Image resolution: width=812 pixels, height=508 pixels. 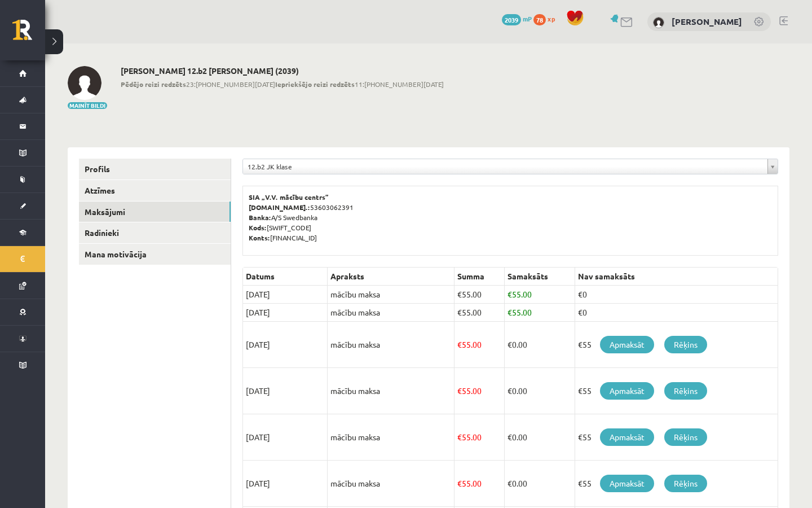 What do you see at coordinates (289, 197) in the screenshot?
I see `b: SIA „V.V. mācību centrs”` at bounding box center [289, 197].